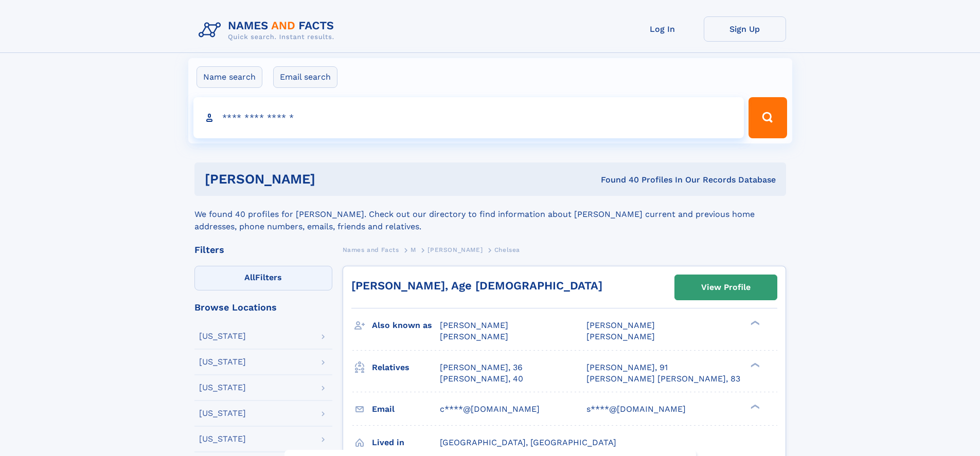  I want to click on button: Search Button, so click(768, 118).